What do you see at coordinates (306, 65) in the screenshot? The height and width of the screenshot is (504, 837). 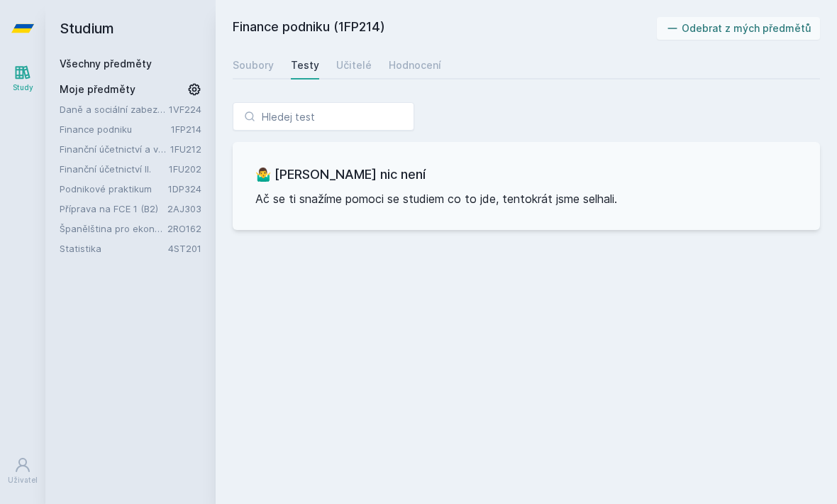 I see `a: Testy` at bounding box center [306, 65].